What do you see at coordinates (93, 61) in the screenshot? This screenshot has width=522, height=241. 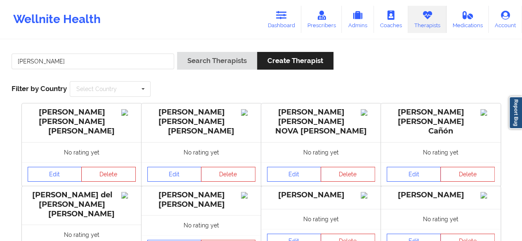 I see `input: Search Keywords` at bounding box center [93, 61].